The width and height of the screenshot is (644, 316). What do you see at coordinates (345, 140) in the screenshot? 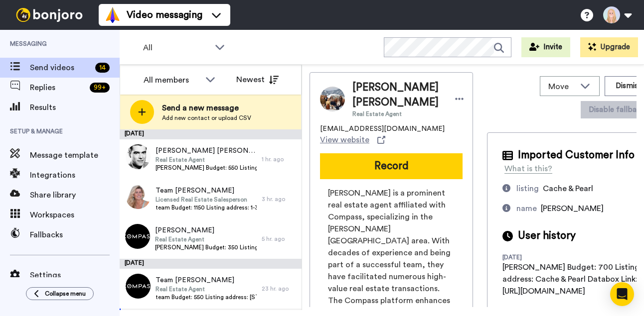
I see `span: View website` at bounding box center [345, 140].